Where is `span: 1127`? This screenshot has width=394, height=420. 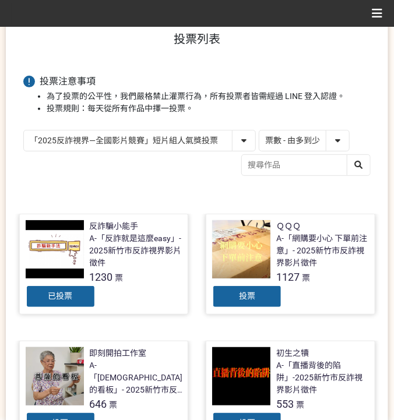
span: 1127 is located at coordinates (288, 277).